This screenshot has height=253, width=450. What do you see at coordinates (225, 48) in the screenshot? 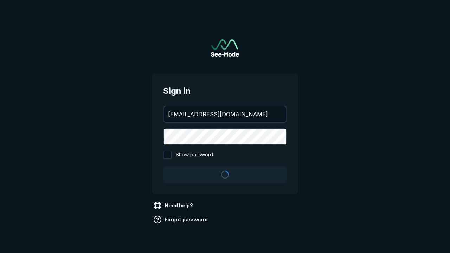
I see `a: Go to sign in` at bounding box center [225, 48].